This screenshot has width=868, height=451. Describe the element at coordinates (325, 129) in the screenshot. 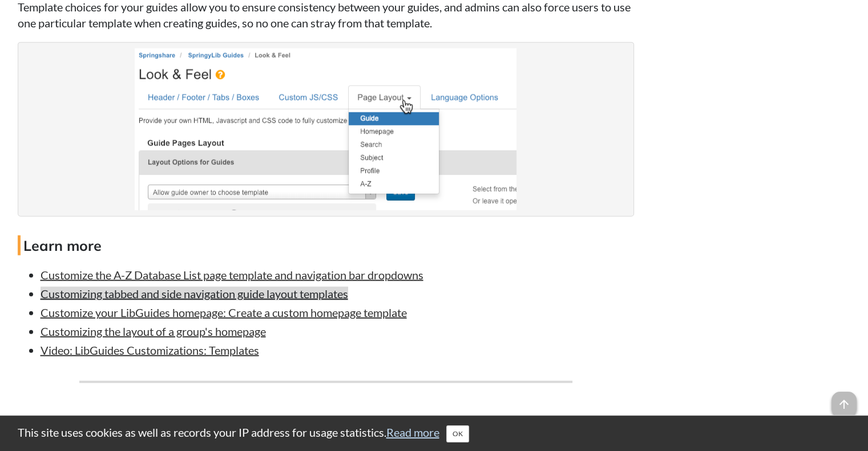

I see `img: Customizing your site's templates` at that location.